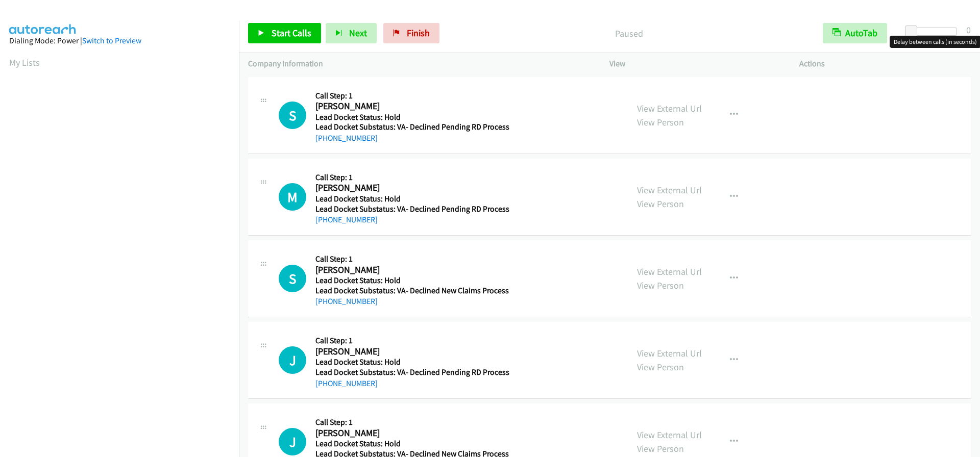  What do you see at coordinates (886, 64) in the screenshot?
I see `p: Actions` at bounding box center [886, 64].